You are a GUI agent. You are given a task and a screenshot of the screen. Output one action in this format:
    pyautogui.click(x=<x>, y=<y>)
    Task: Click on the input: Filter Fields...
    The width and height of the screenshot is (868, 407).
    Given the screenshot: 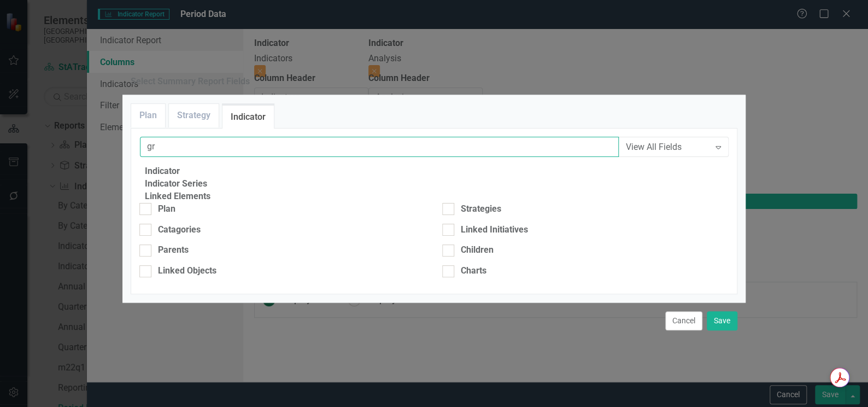 What is the action you would take?
    pyautogui.click(x=379, y=146)
    